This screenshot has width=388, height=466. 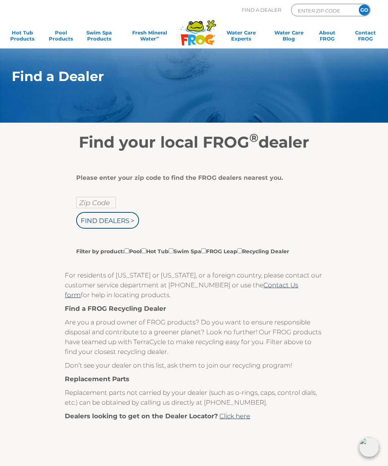 What do you see at coordinates (61, 37) in the screenshot?
I see `a: PoolProducts` at bounding box center [61, 37].